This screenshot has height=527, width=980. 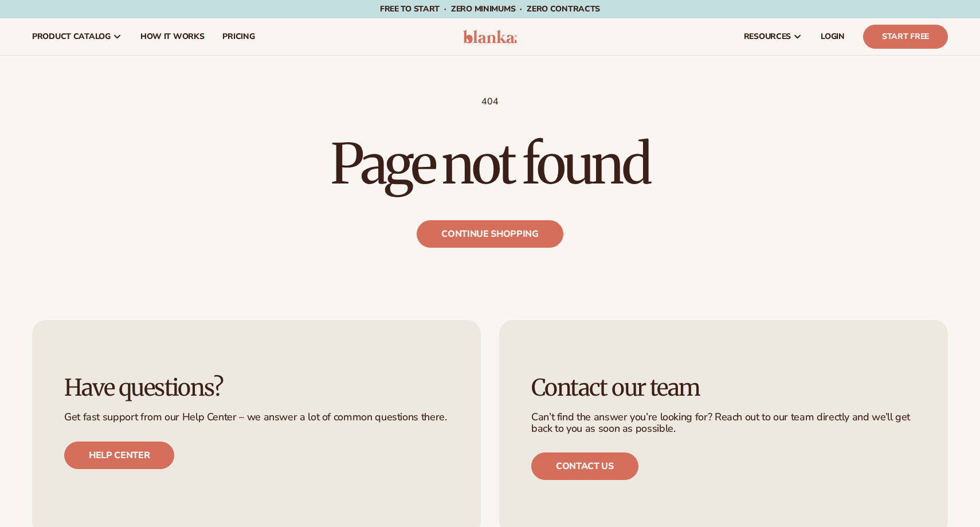 What do you see at coordinates (490, 234) in the screenshot?
I see `a: Continue shopping` at bounding box center [490, 234].